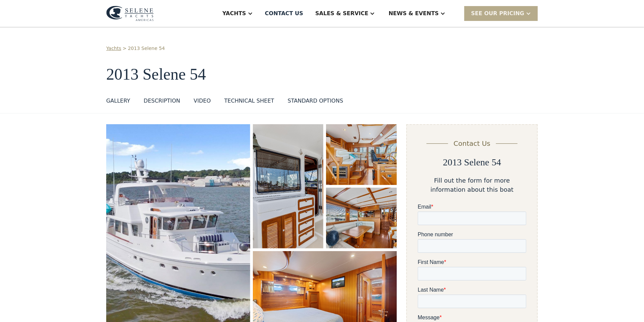 The image size is (644, 322). What do you see at coordinates (234, 14) in the screenshot?
I see `div: Yachts` at bounding box center [234, 14].